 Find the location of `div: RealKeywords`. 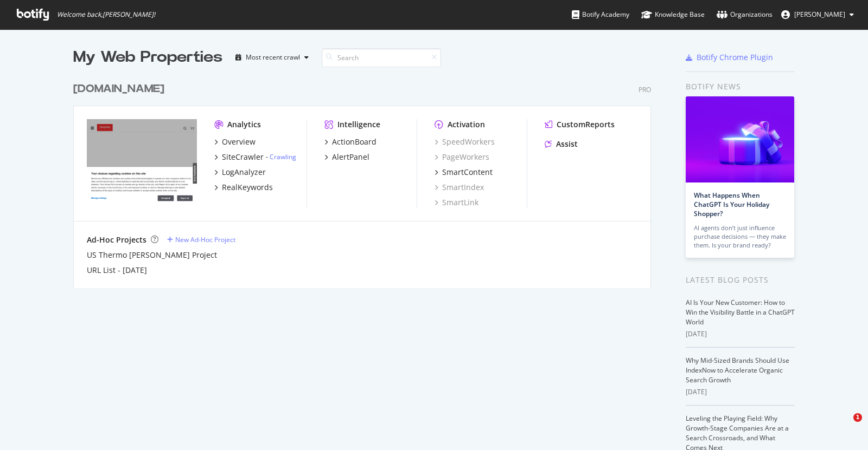

div: RealKeywords is located at coordinates (247, 187).